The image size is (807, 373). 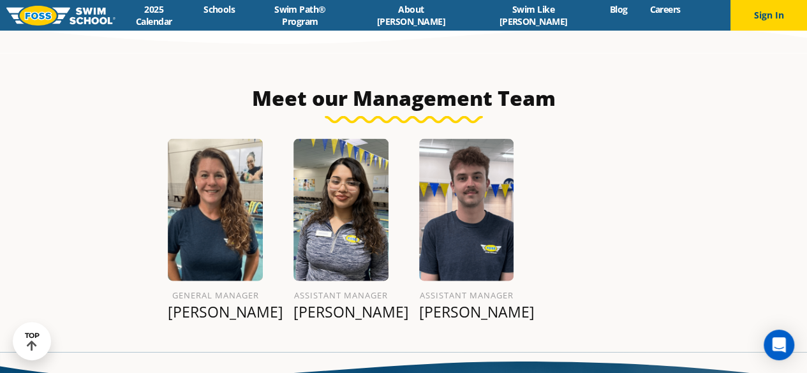 I want to click on a: Schools, so click(x=219, y=9).